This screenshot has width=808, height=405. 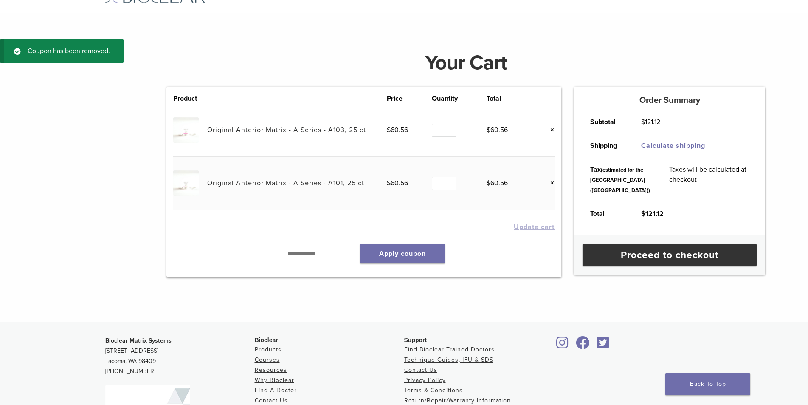 I want to click on span: Bioclear, so click(x=266, y=340).